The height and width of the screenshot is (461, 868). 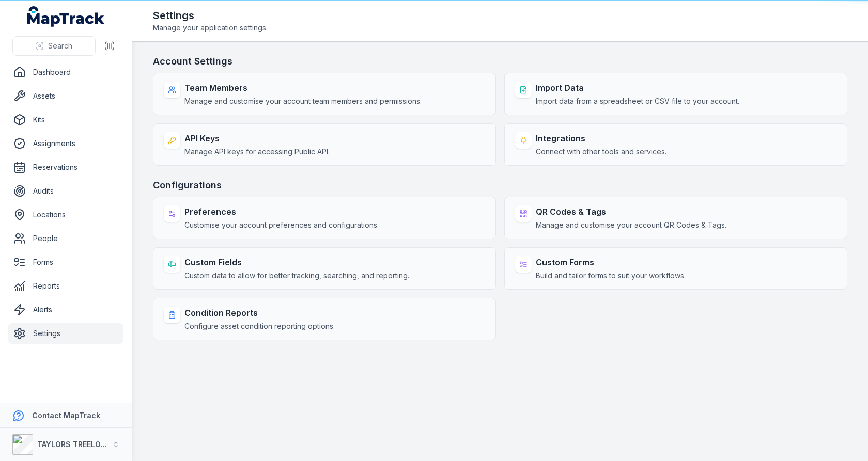 I want to click on strong: API Keys, so click(x=256, y=138).